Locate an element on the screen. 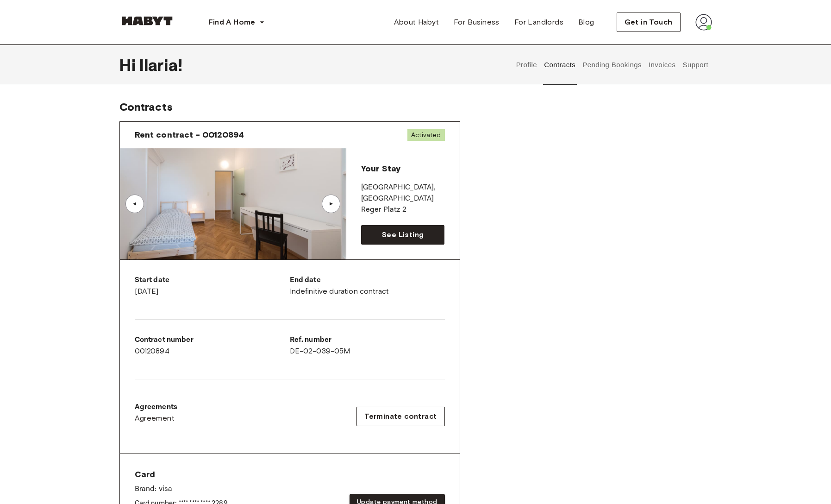 The height and width of the screenshot is (504, 831). button: Contracts is located at coordinates (560, 65).